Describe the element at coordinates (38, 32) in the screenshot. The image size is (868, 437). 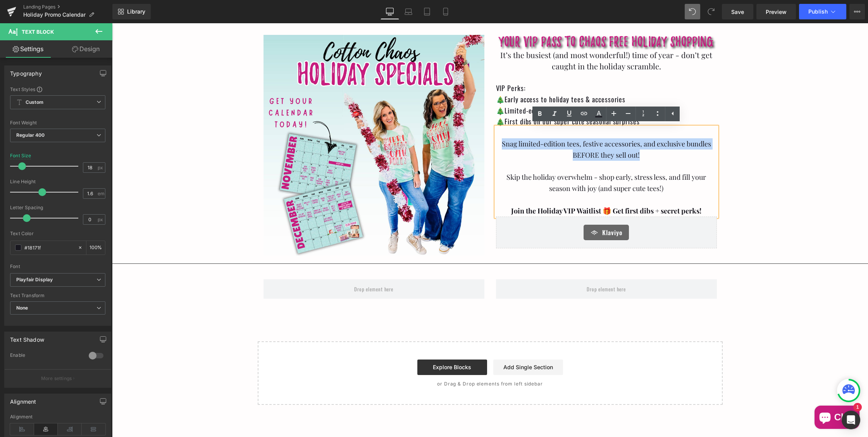
I see `span: Text Block` at that location.